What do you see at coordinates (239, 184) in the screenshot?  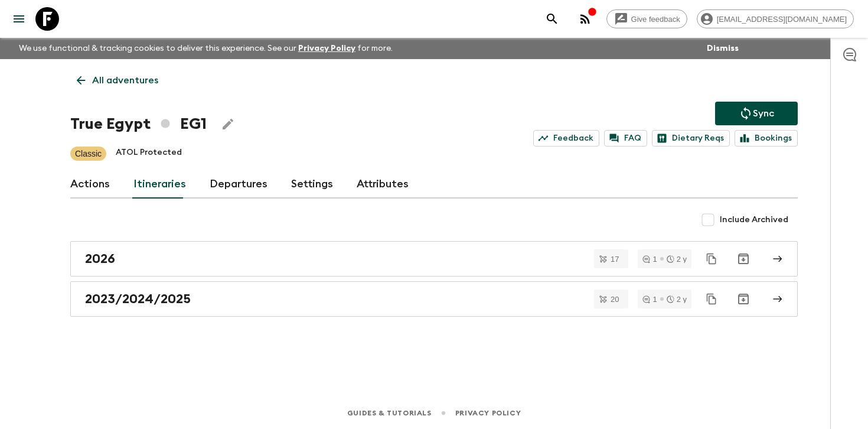 I see `a: Departures` at bounding box center [239, 184].